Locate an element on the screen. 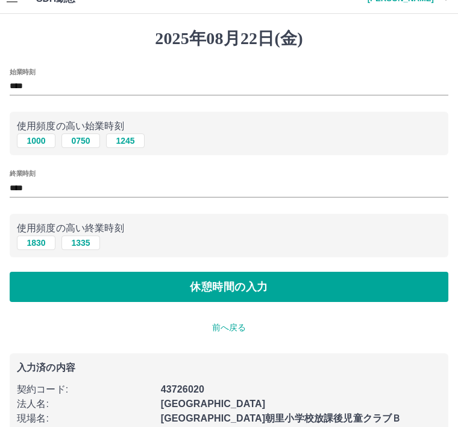 The image size is (458, 427). button: 1000 is located at coordinates (36, 141).